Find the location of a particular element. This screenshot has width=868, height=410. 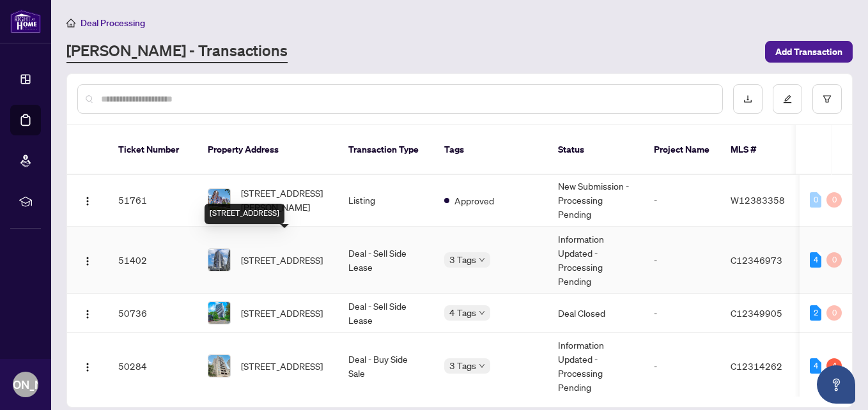

img: logo is located at coordinates (25, 21).